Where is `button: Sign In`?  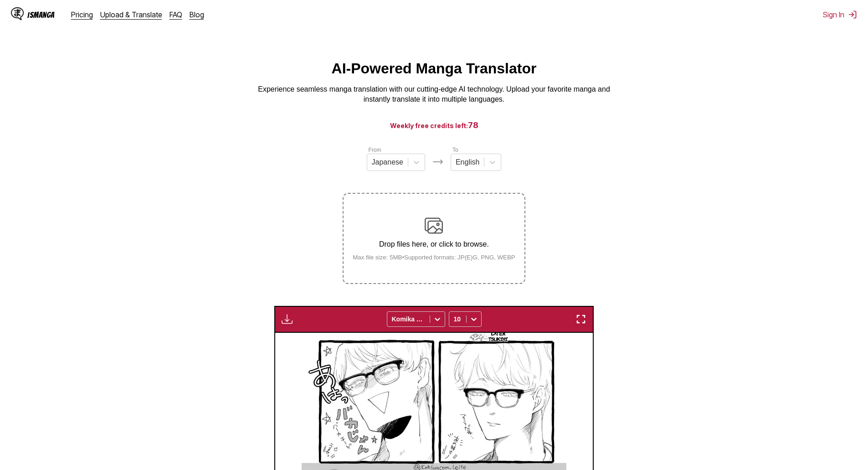
button: Sign In is located at coordinates (840, 15).